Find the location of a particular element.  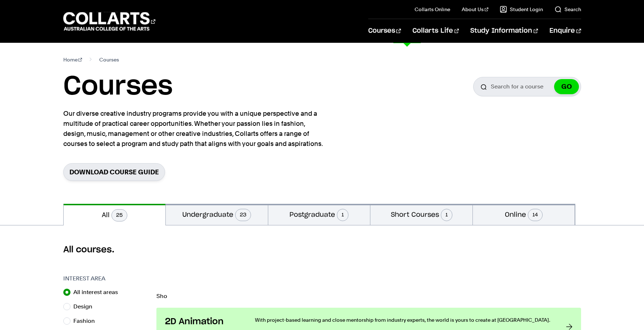

a: Home is located at coordinates (72, 60).